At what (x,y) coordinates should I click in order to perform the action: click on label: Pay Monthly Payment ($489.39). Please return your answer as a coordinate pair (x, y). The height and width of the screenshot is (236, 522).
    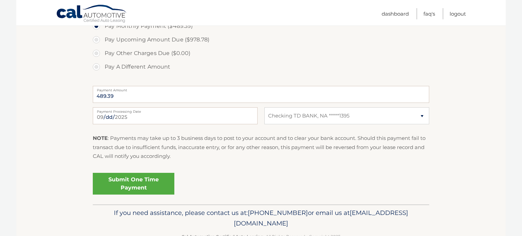
    Looking at the image, I should click on (261, 26).